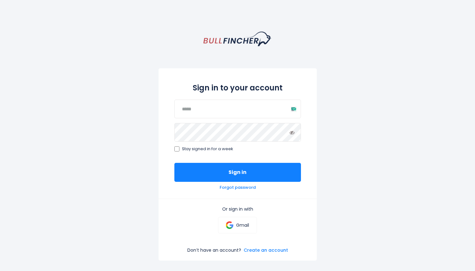 This screenshot has height=271, width=475. Describe the element at coordinates (266, 250) in the screenshot. I see `a: Create an account` at that location.